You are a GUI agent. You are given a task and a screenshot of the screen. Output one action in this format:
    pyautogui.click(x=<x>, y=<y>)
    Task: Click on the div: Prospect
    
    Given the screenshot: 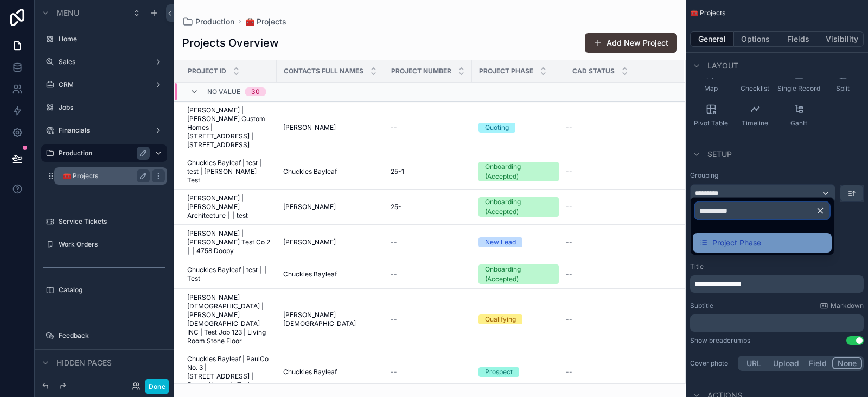 What is the action you would take?
    pyautogui.click(x=498, y=372)
    